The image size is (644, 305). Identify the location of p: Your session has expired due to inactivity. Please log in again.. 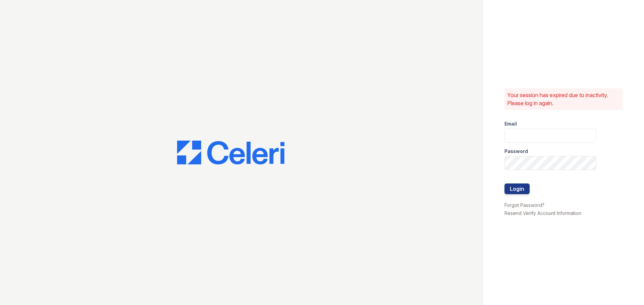
(563, 99).